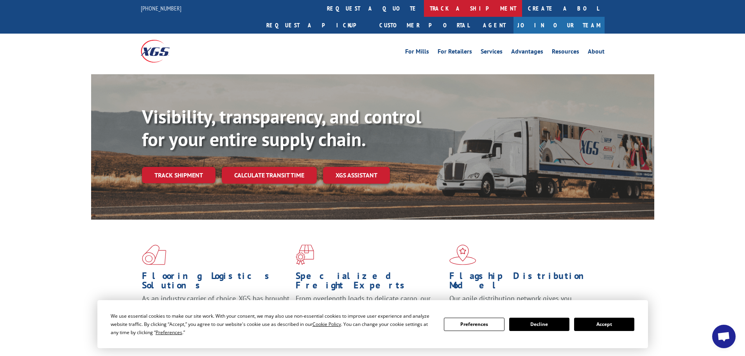  I want to click on a: About, so click(596, 53).